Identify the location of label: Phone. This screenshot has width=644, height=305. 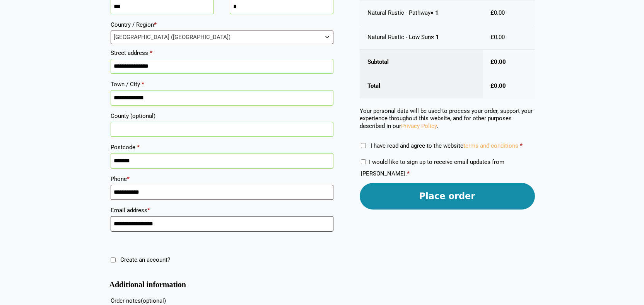
(222, 179).